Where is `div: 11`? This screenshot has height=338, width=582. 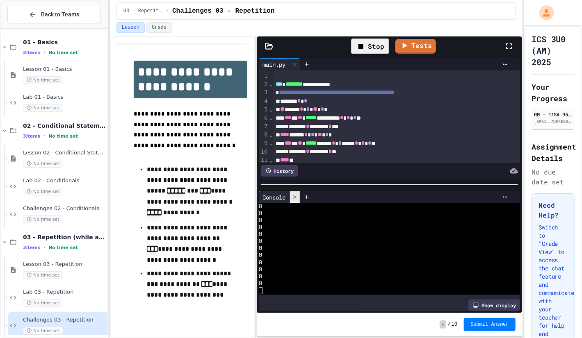 div: 11 is located at coordinates (264, 160).